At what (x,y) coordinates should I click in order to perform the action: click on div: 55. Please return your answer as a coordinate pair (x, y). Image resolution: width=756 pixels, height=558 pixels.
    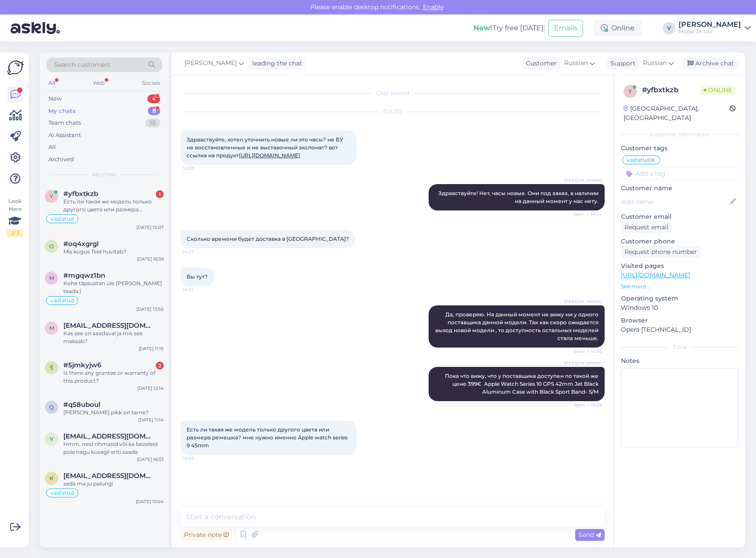
    Looking at the image, I should click on (152, 123).